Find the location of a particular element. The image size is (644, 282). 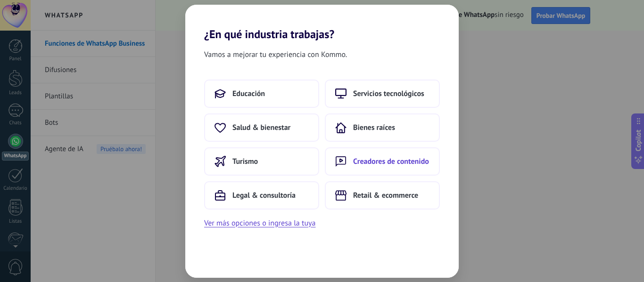

span: Creadores de contenido is located at coordinates (391, 161).